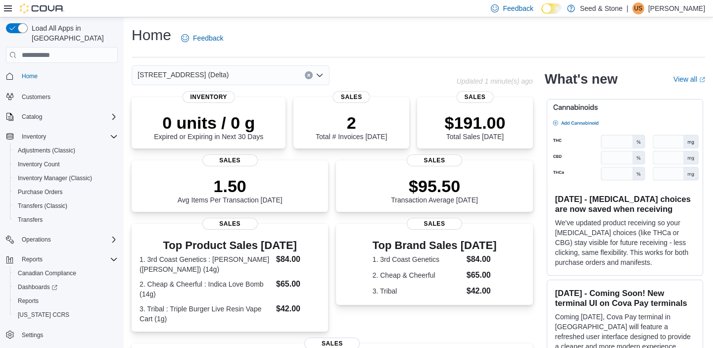 This screenshot has height=348, width=713. I want to click on dt: 2. Cheap & Cheerful, so click(417, 275).